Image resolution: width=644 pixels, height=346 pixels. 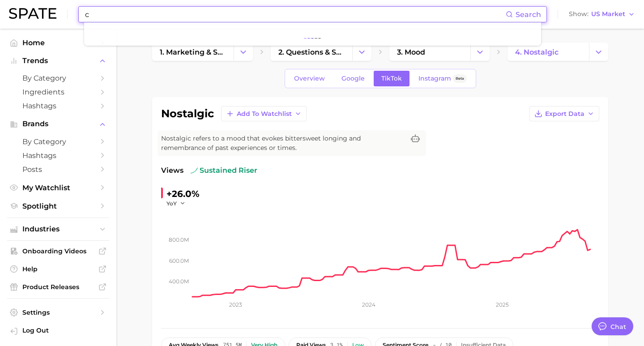 I want to click on tspan: 600.0m, so click(x=179, y=260).